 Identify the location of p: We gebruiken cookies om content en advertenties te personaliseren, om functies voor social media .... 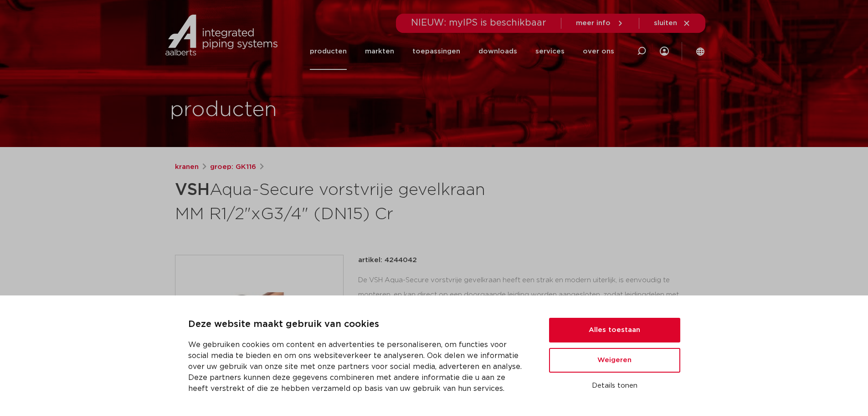
(358, 366).